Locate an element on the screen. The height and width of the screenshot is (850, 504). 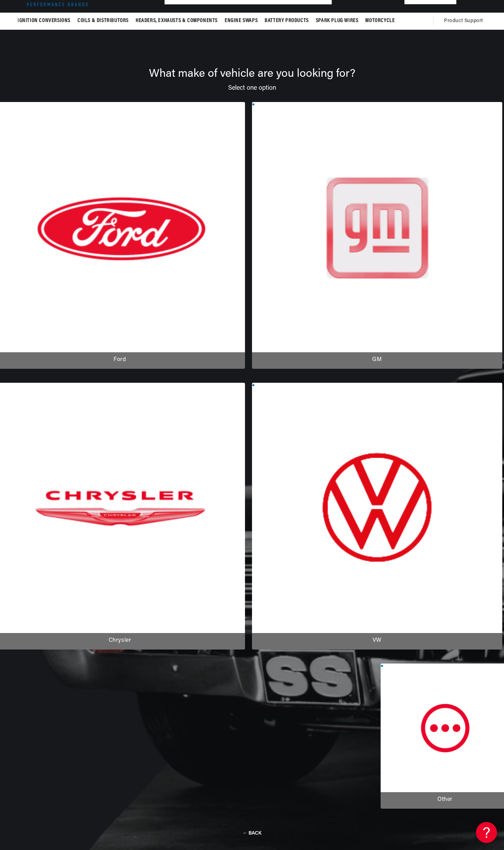
li: GM is located at coordinates (377, 235).